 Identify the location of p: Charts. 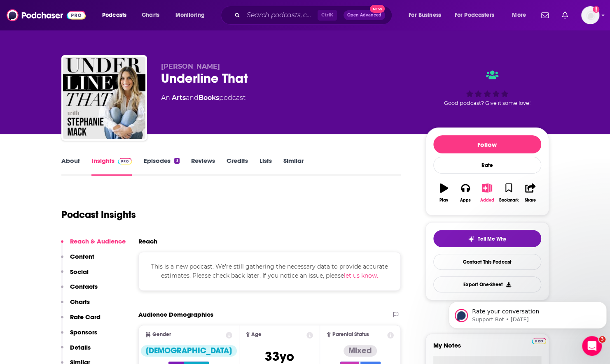
(80, 302).